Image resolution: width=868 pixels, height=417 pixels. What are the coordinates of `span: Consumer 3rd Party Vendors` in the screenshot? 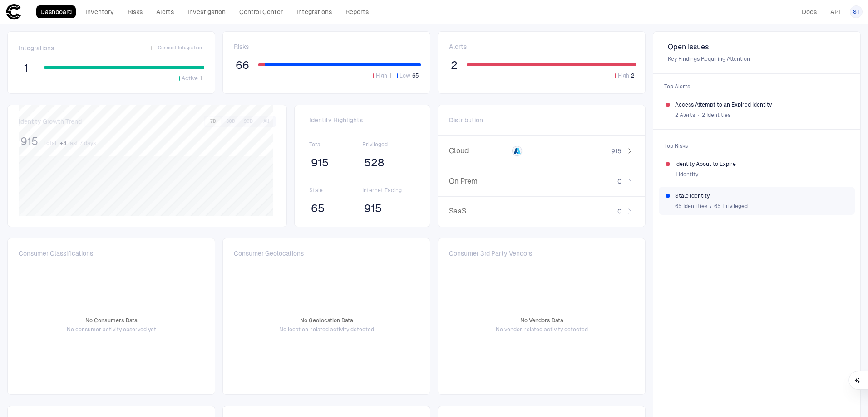 It's located at (491, 253).